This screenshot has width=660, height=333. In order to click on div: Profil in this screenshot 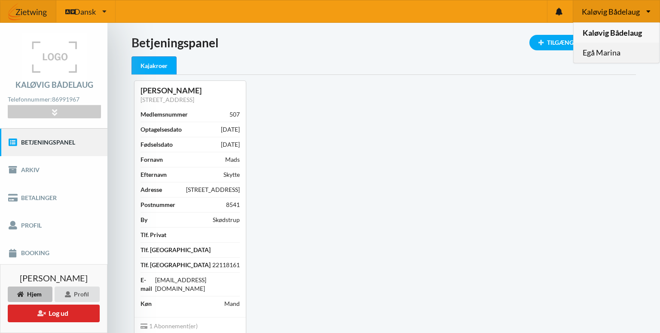, I will do `click(77, 294)`.